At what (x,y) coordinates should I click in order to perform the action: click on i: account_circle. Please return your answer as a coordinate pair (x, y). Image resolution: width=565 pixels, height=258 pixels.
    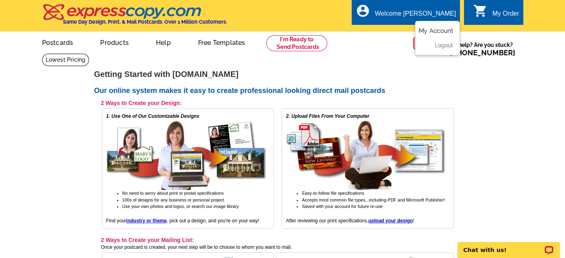
    Looking at the image, I should click on (363, 11).